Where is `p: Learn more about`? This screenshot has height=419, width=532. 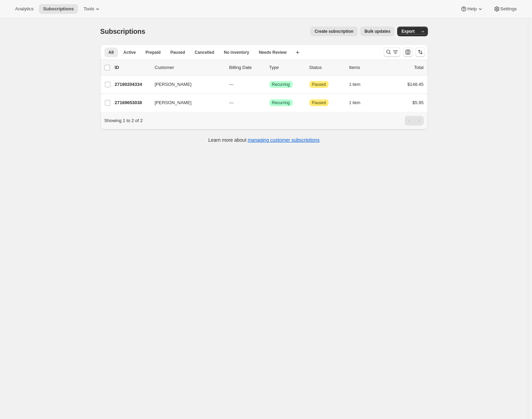
p: Learn more about is located at coordinates (264, 140).